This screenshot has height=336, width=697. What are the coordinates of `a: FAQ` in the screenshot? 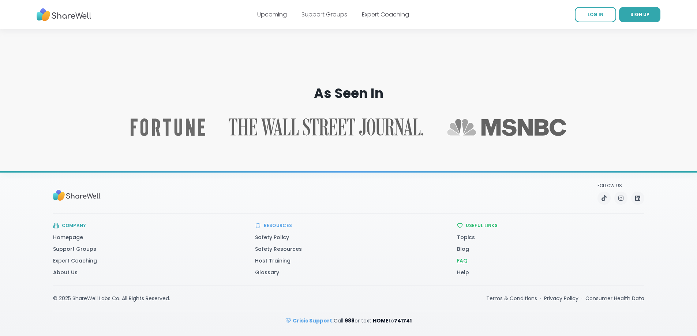 It's located at (462, 261).